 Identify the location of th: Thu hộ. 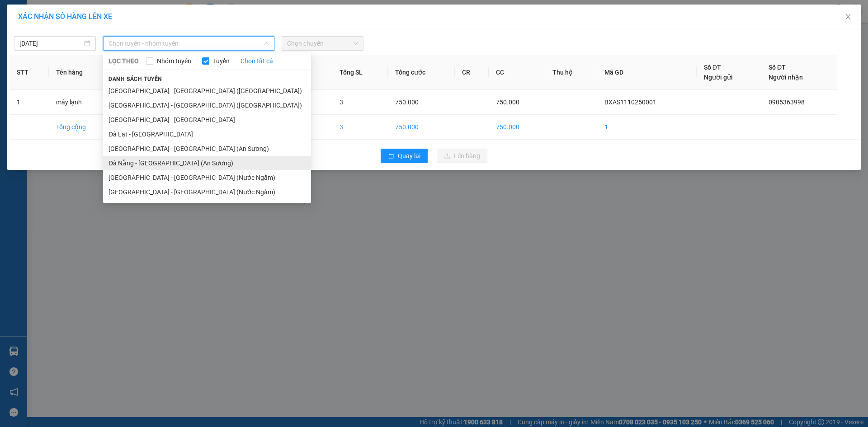
(571, 72).